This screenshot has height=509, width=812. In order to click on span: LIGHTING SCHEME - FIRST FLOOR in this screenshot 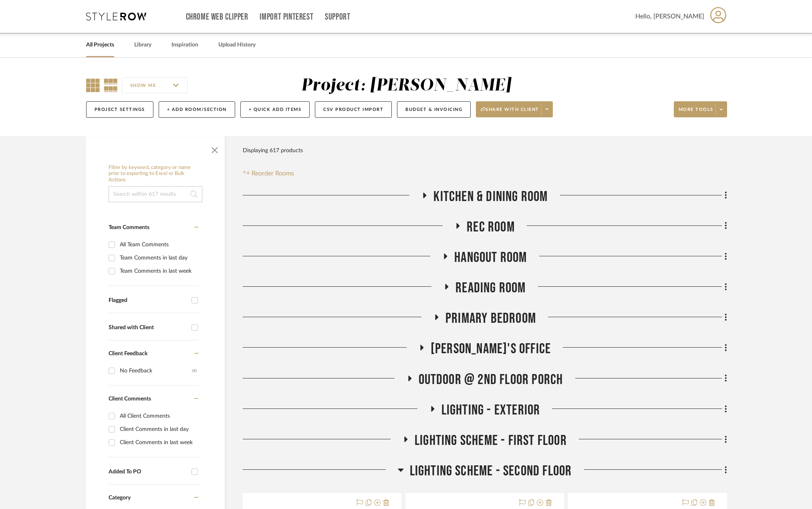, I will do `click(490, 440)`.